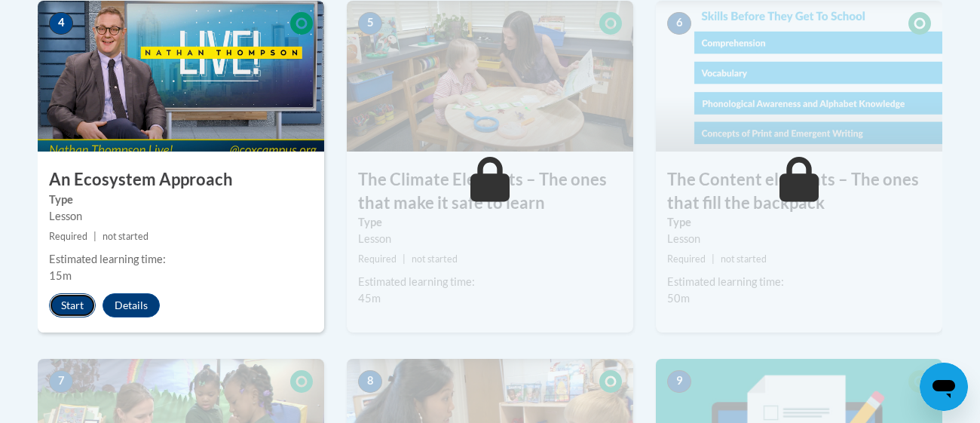 Image resolution: width=980 pixels, height=423 pixels. I want to click on span: 7, so click(61, 381).